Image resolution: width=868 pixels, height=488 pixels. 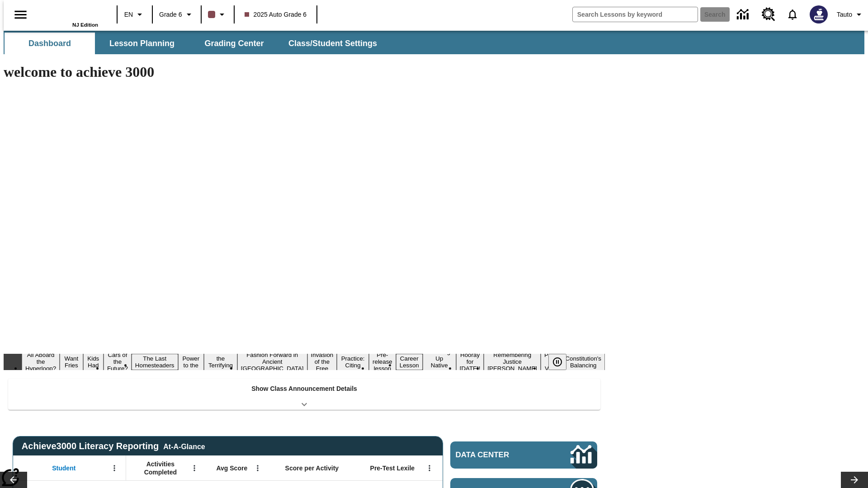 What do you see at coordinates (170, 15) in the screenshot?
I see `span: Grade 6` at bounding box center [170, 15].